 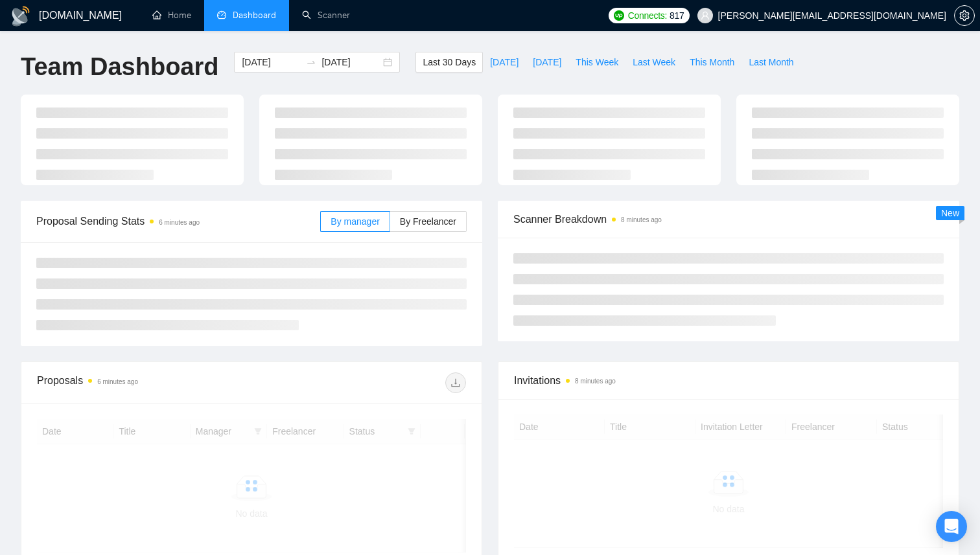 I want to click on span: dashboard, so click(x=221, y=15).